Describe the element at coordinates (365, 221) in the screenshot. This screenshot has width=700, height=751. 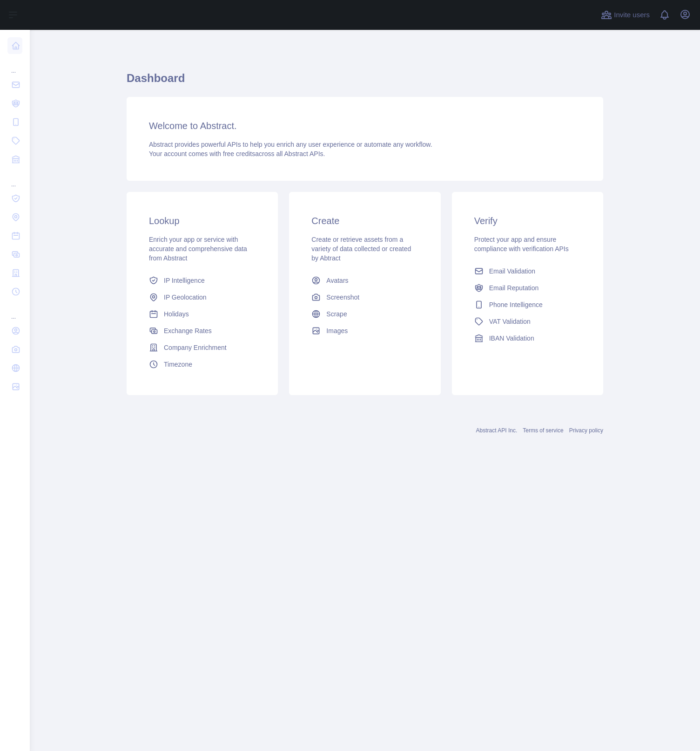
I see `h3: Create` at that location.